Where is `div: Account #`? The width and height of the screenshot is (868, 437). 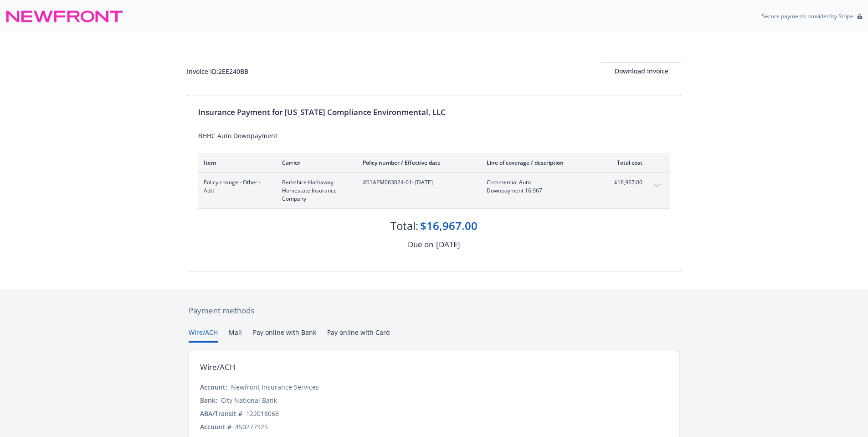 div: Account # is located at coordinates (216, 427).